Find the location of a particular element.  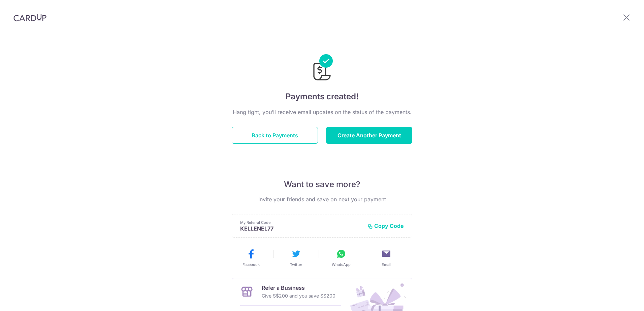

p: My Referral Code is located at coordinates (301, 223).